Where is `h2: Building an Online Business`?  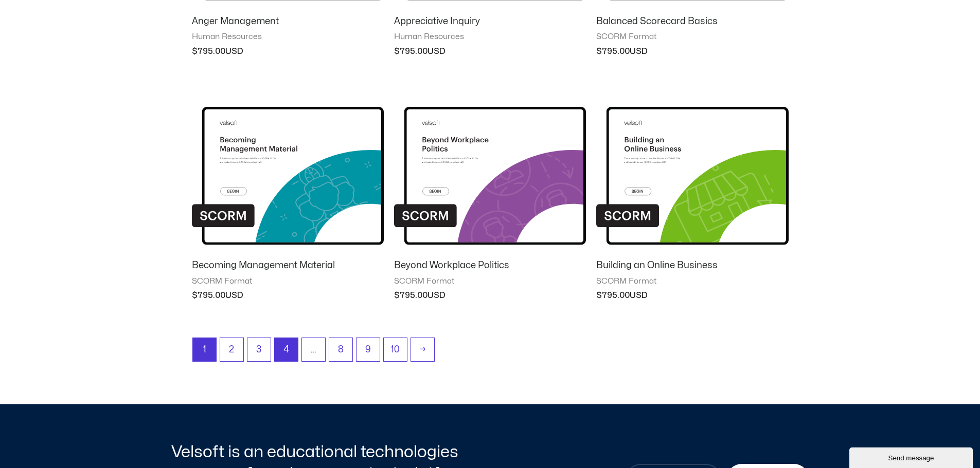 h2: Building an Online Business is located at coordinates (692, 265).